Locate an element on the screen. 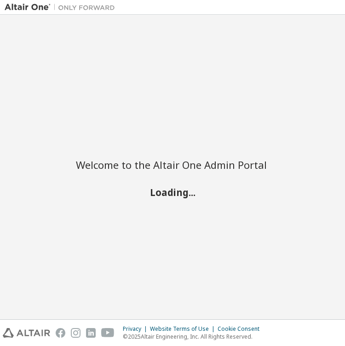 The height and width of the screenshot is (346, 345). p: © 2025 Altair Engineering, Inc. All Rights Reserved. is located at coordinates (193, 336).